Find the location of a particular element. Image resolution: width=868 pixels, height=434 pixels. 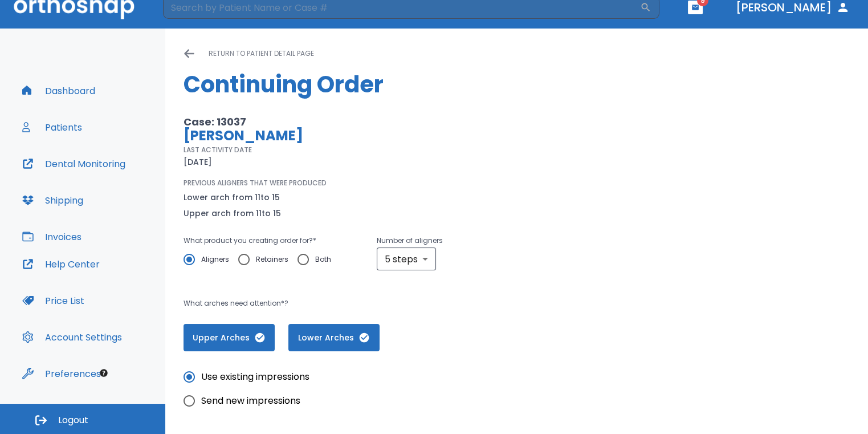

p: PREVIOUS ALIGNERS THAT WERE PRODUCED is located at coordinates (255, 183).